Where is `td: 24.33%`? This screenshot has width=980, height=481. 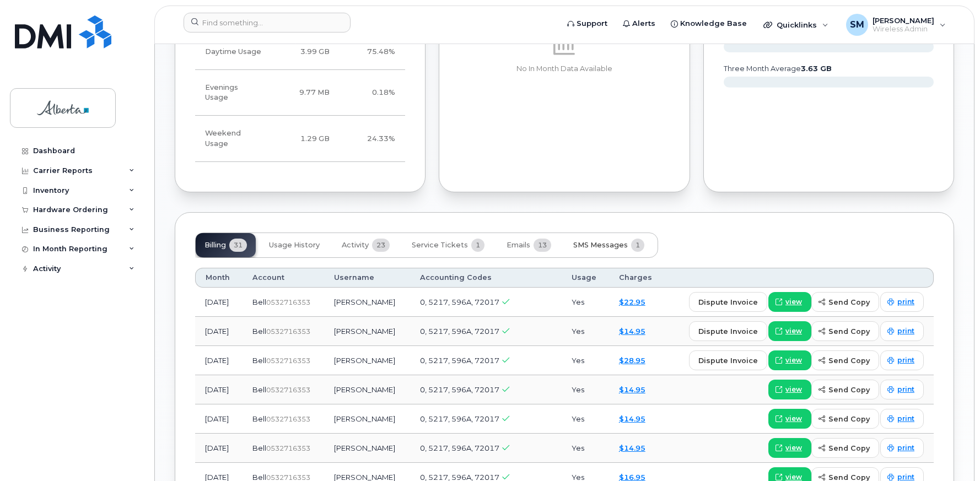
td: 24.33% is located at coordinates (372, 139).